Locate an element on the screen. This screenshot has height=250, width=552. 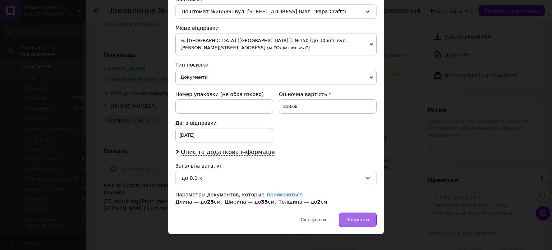
span: Зберегти is located at coordinates (358, 219).